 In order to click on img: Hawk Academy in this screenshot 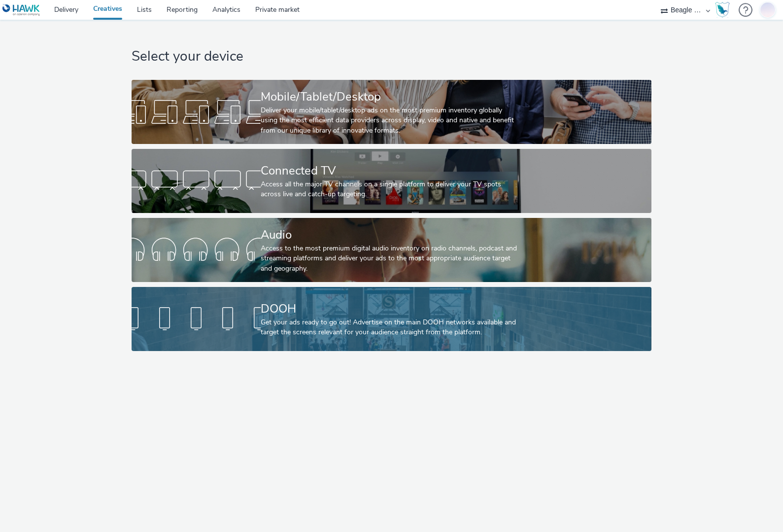, I will do `click(723, 10)`.